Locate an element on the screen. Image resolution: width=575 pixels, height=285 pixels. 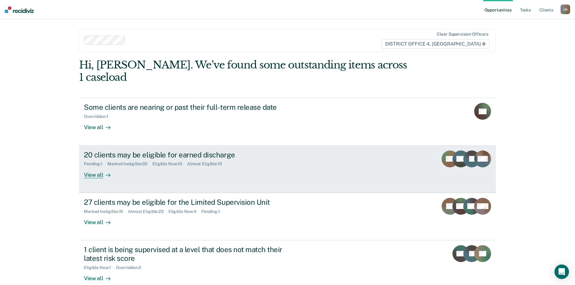
div: Some clients are nearing or past their full-term release date is located at coordinates (190, 107).